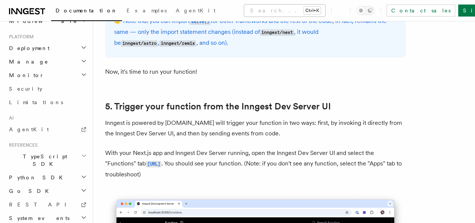 The width and height of the screenshot is (475, 223). What do you see at coordinates (47, 204) in the screenshot?
I see `a: REST API` at bounding box center [47, 204].